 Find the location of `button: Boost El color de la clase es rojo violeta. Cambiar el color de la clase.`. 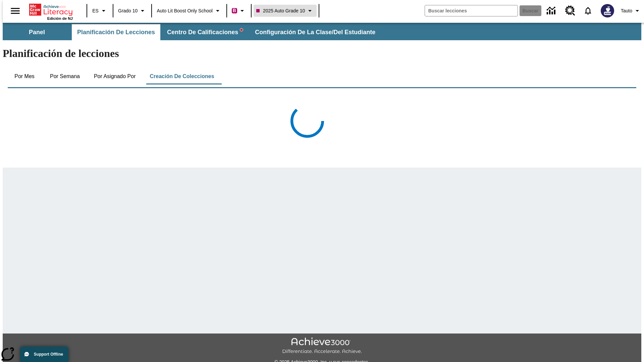

button: Boost El color de la clase es rojo violeta. Cambiar el color de la clase. is located at coordinates (239, 11).